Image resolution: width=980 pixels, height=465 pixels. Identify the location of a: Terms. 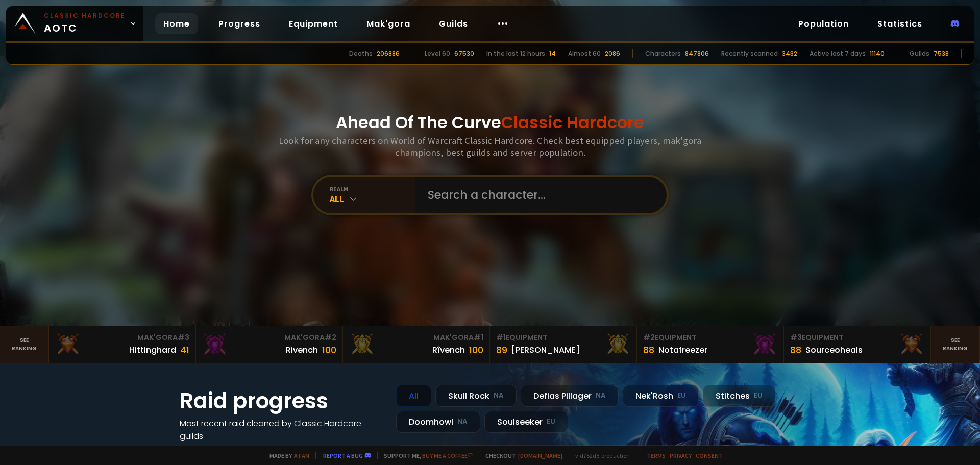
(656, 456).